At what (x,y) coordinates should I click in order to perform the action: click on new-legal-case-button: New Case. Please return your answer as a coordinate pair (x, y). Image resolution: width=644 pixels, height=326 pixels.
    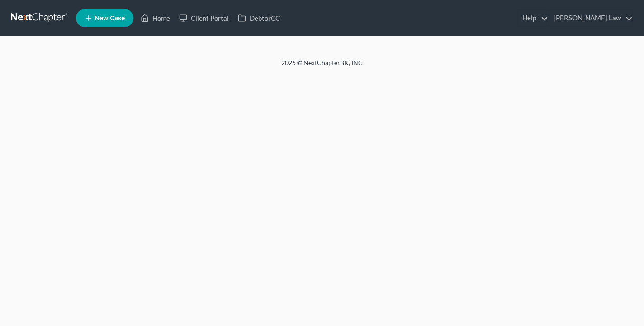
    Looking at the image, I should click on (105, 18).